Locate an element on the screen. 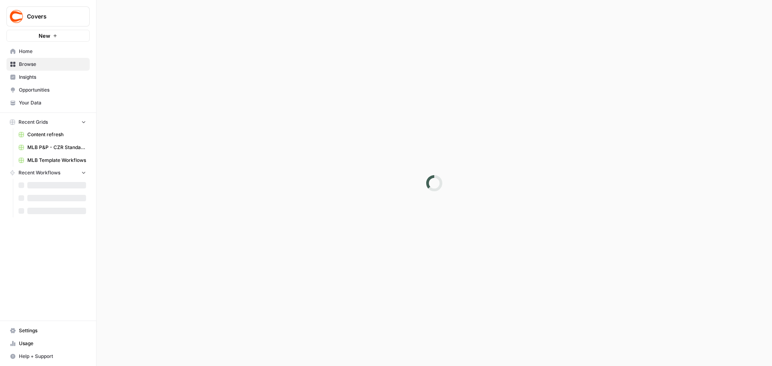 The width and height of the screenshot is (772, 366). span: Browse is located at coordinates (52, 64).